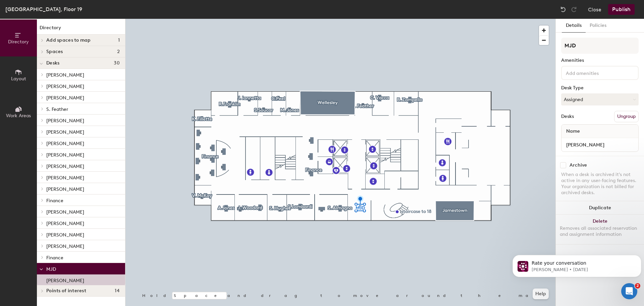 The image size is (644, 306). Describe the element at coordinates (72, 29) in the screenshot. I see `p: Message from Robin, sent 5w ago` at that location.